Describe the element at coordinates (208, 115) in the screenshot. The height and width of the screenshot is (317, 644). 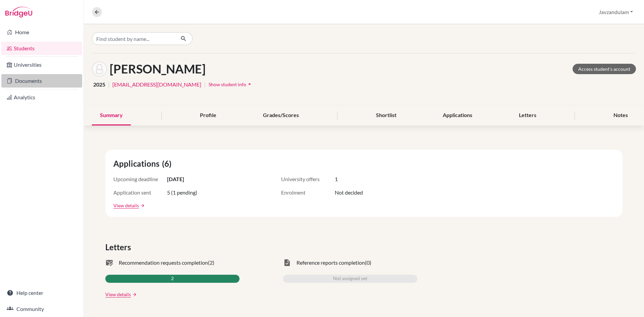
I see `div: Profile` at that location.